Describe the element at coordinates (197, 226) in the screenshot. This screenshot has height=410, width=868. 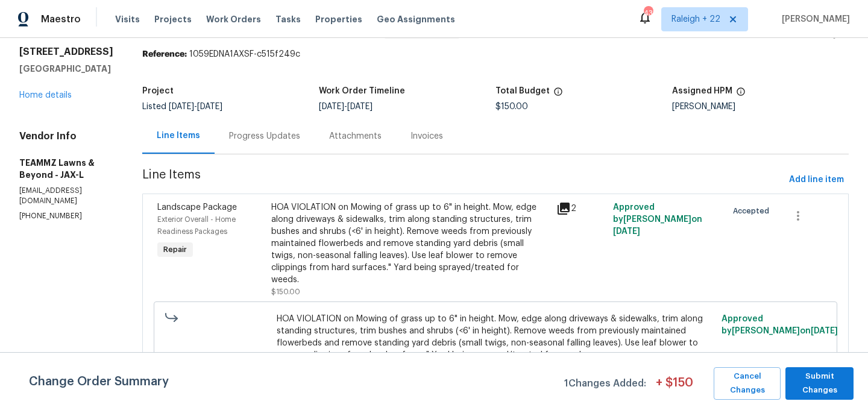
I see `span: Exterior Overall - Home Readiness Packages` at that location.